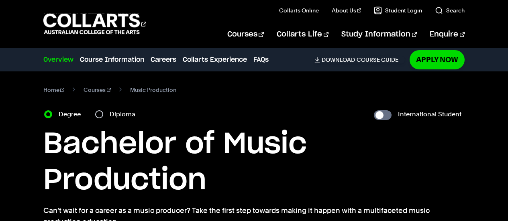  What do you see at coordinates (261, 60) in the screenshot?
I see `a: FAQs` at bounding box center [261, 60].